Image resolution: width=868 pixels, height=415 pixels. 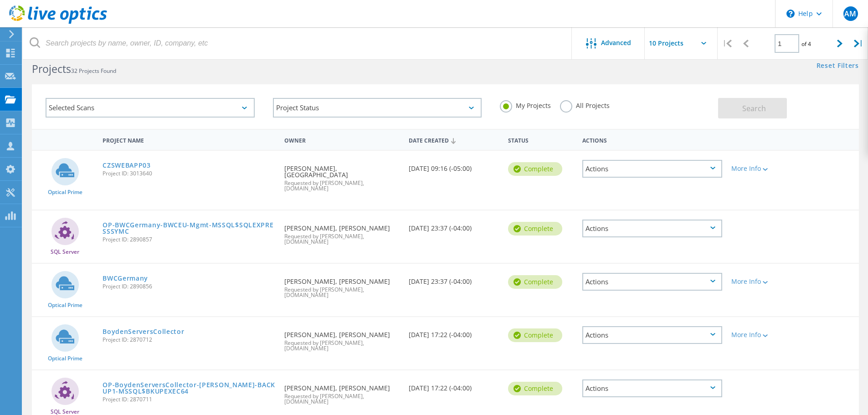 I want to click on button: Search, so click(x=752, y=108).